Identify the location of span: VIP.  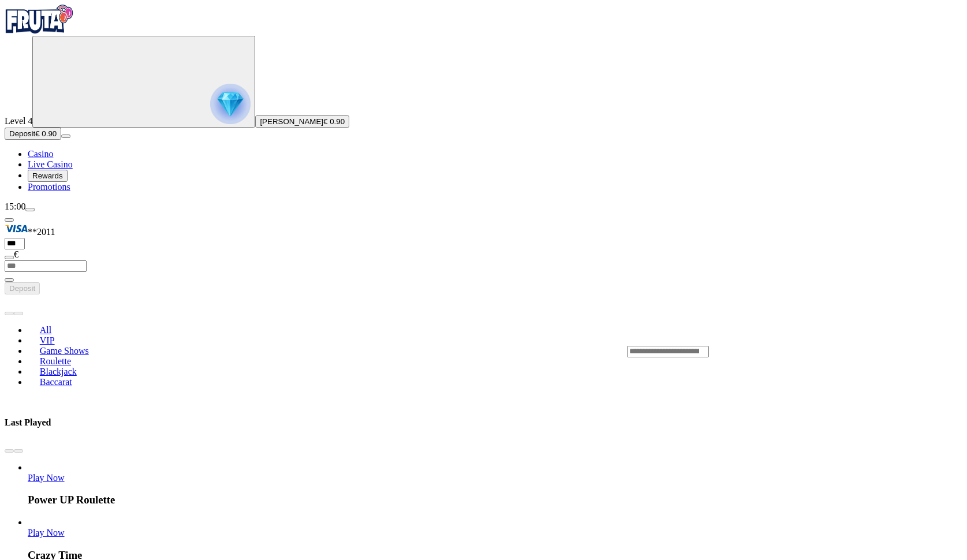
(47, 340).